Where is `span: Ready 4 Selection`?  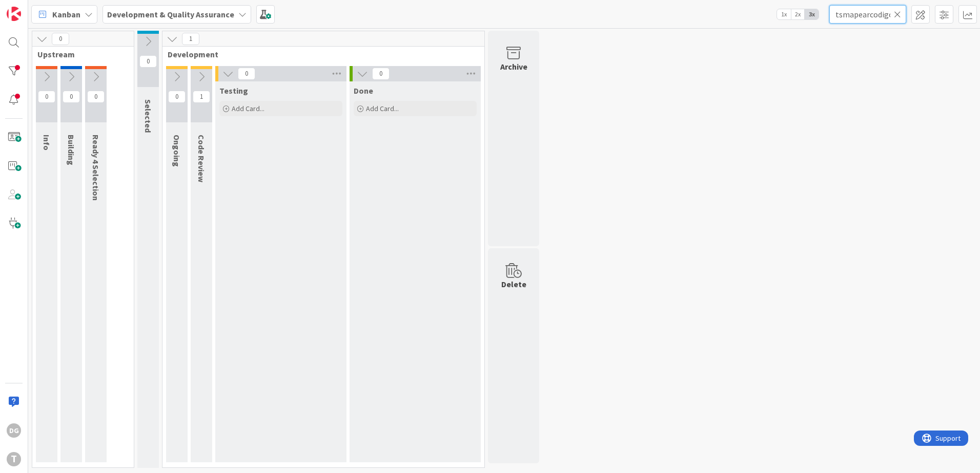 span: Ready 4 Selection is located at coordinates (95, 167).